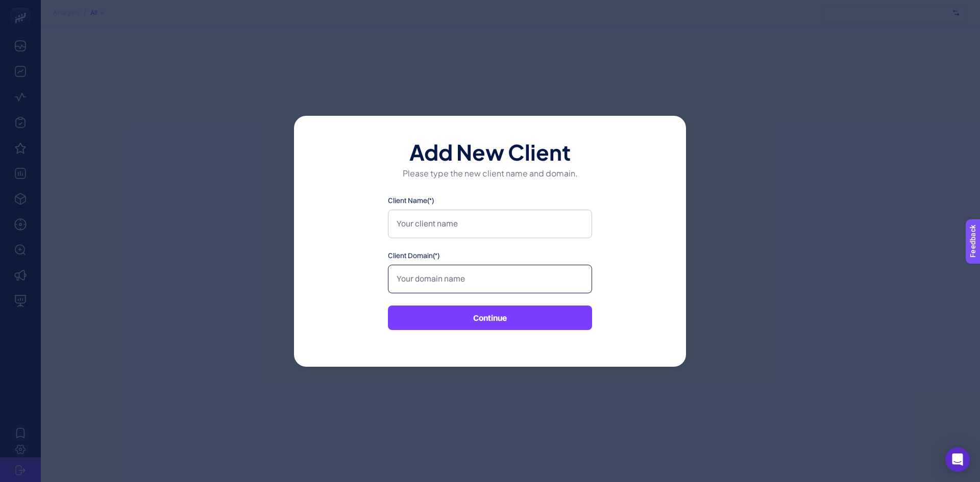  What do you see at coordinates (957, 459) in the screenshot?
I see `div: Open Intercom Messenger` at bounding box center [957, 459].